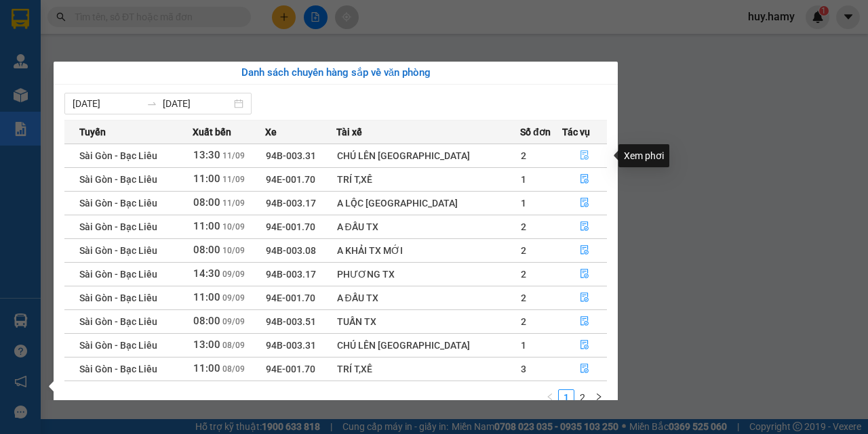 Image resolution: width=868 pixels, height=434 pixels. I want to click on span: Số đơn, so click(535, 132).